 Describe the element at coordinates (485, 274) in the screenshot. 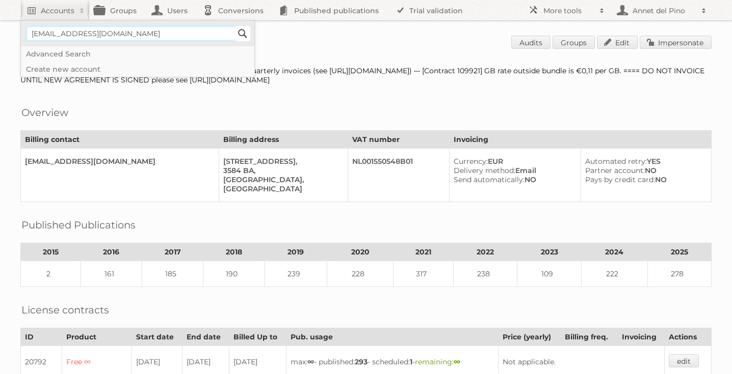

I see `td: 238` at that location.